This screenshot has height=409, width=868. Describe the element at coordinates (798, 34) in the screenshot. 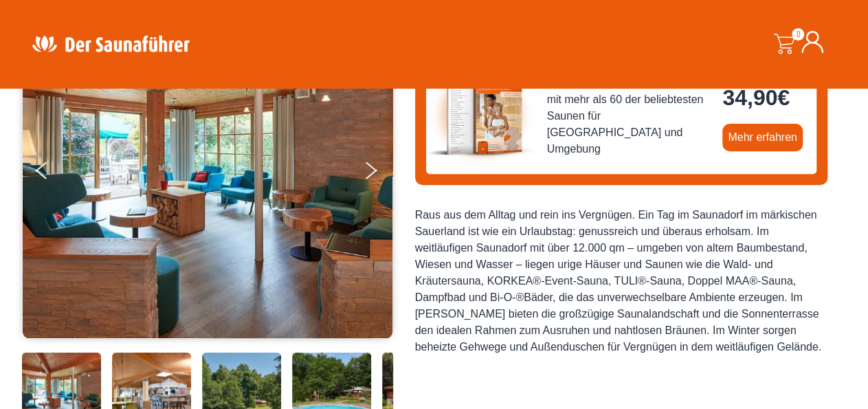

I see `span: 0` at that location.